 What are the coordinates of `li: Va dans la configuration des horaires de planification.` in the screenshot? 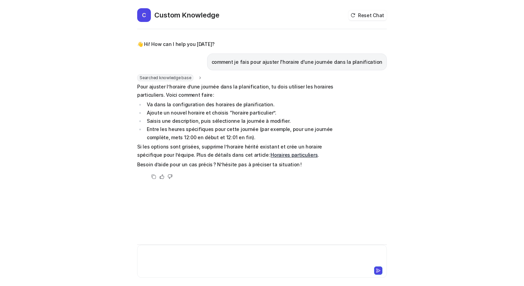 It's located at (241, 105).